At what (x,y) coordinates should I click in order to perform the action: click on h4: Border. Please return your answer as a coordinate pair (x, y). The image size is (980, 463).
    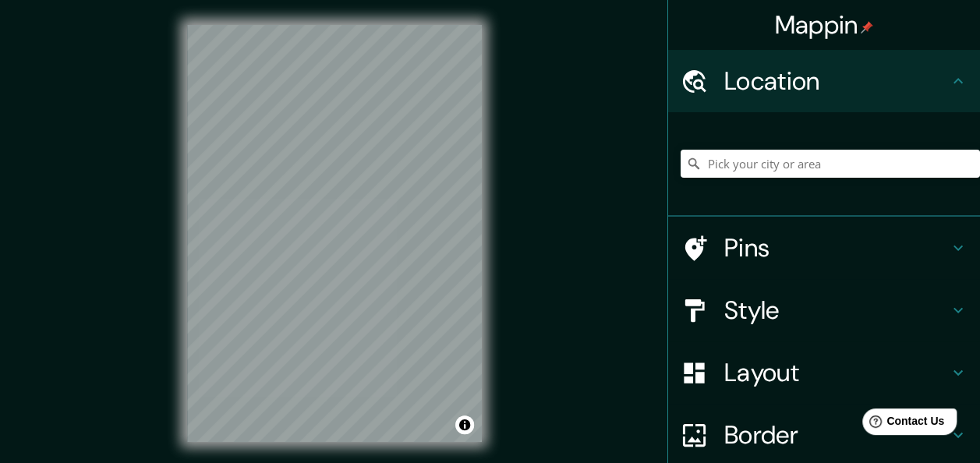
    Looking at the image, I should click on (836, 435).